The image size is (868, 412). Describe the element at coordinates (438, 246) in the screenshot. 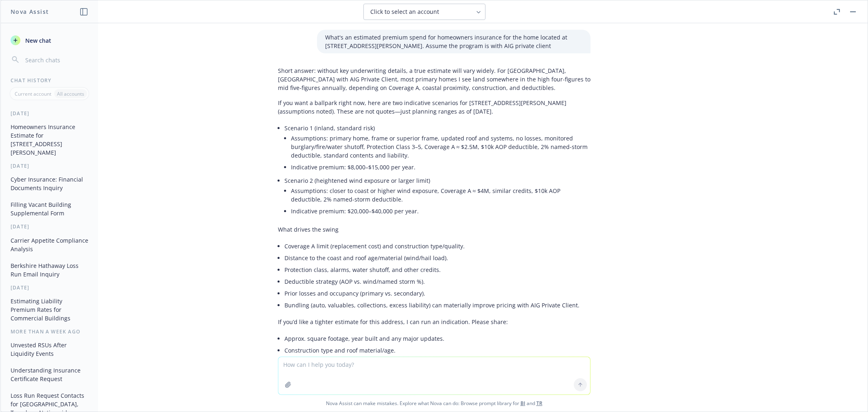

I see `li: Coverage A limit (replacement cost) and construction type/quality.` at that location.